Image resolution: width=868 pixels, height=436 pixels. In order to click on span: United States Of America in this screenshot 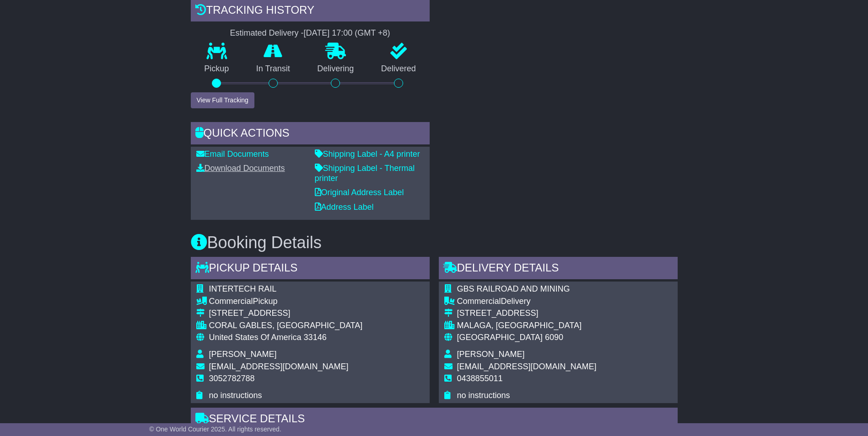, I will do `click(255, 337)`.